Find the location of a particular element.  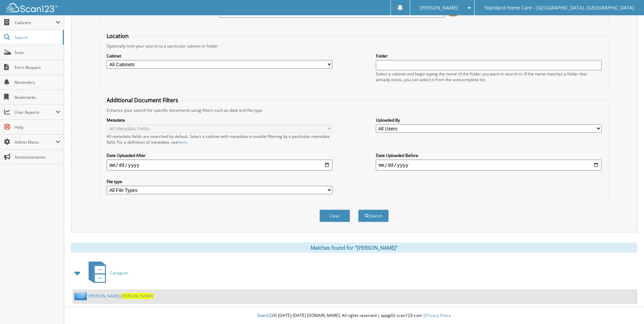

span: Scan is located at coordinates (37, 52).